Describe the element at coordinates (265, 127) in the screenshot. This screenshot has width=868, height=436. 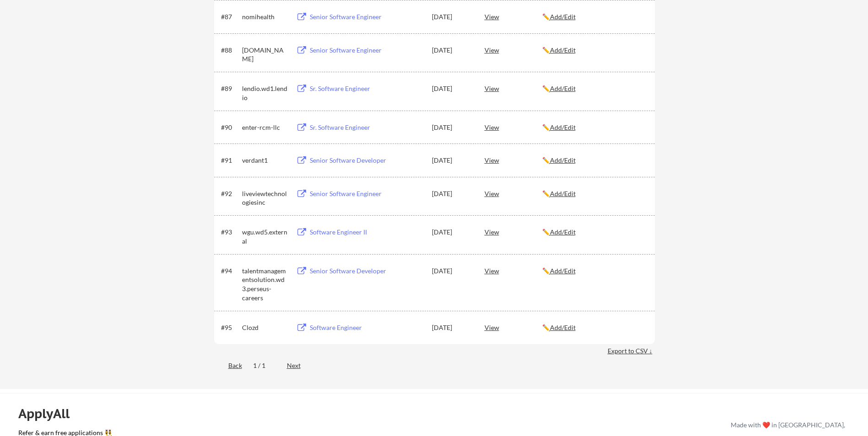
I see `div: enter-rcm-llc` at that location.